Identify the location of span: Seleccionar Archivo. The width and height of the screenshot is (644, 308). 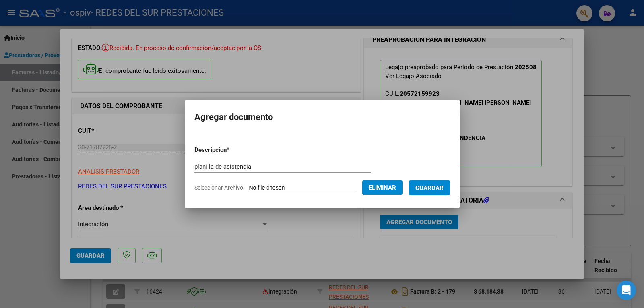
(218, 188).